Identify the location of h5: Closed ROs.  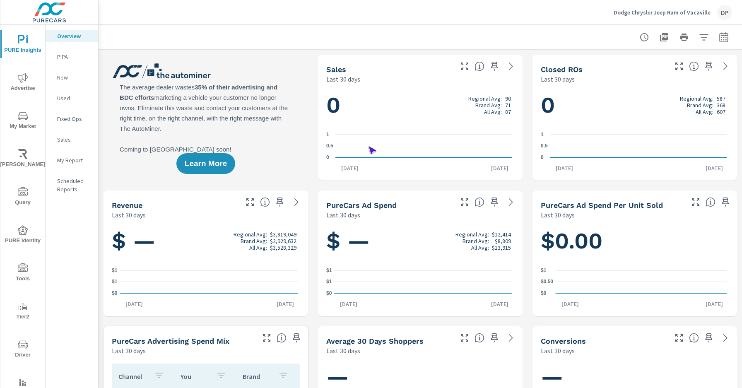
(562, 69).